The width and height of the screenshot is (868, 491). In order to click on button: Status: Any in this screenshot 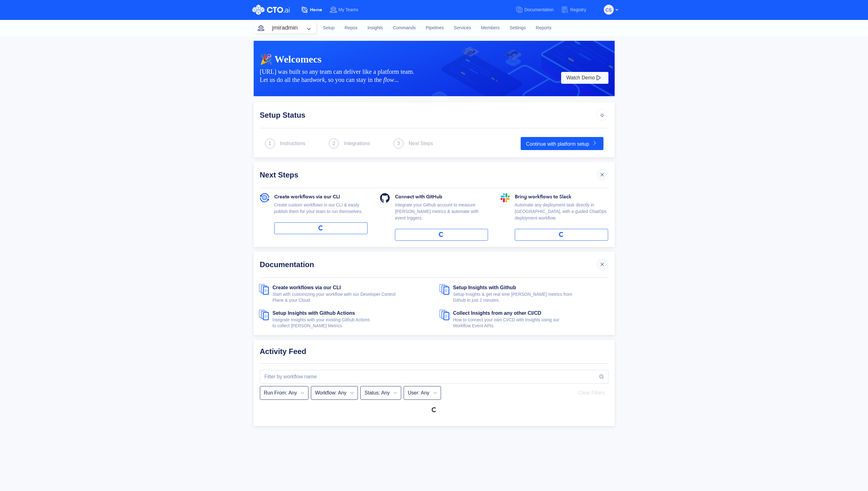, I will do `click(381, 393)`.